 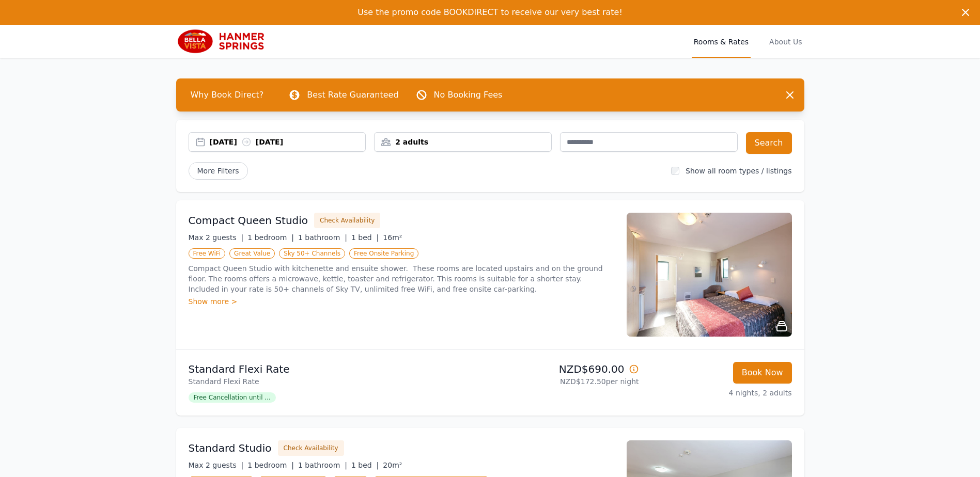 What do you see at coordinates (721, 41) in the screenshot?
I see `span: Rooms & Rates` at bounding box center [721, 41].